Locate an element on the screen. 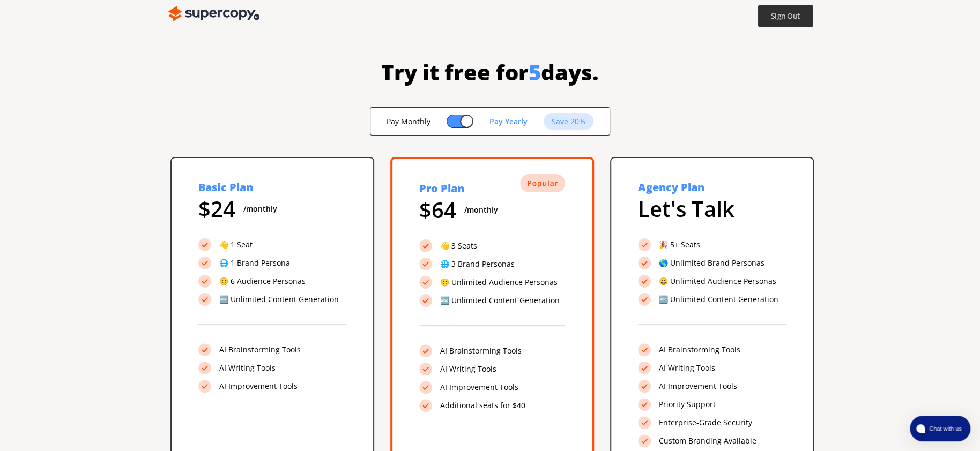 The height and width of the screenshot is (451, 980). p: 🎉 5+ Seats is located at coordinates (679, 245).